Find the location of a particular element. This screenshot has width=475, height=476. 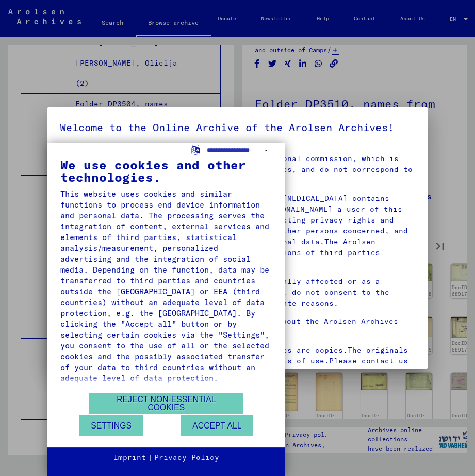

a: Imprint is located at coordinates (129, 458).